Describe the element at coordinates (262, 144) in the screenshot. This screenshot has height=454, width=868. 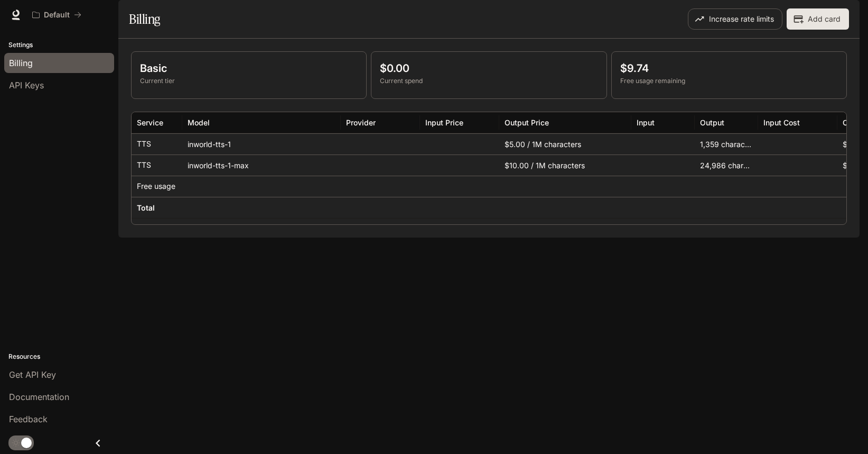
I see `div: inworld-tts-1` at that location.